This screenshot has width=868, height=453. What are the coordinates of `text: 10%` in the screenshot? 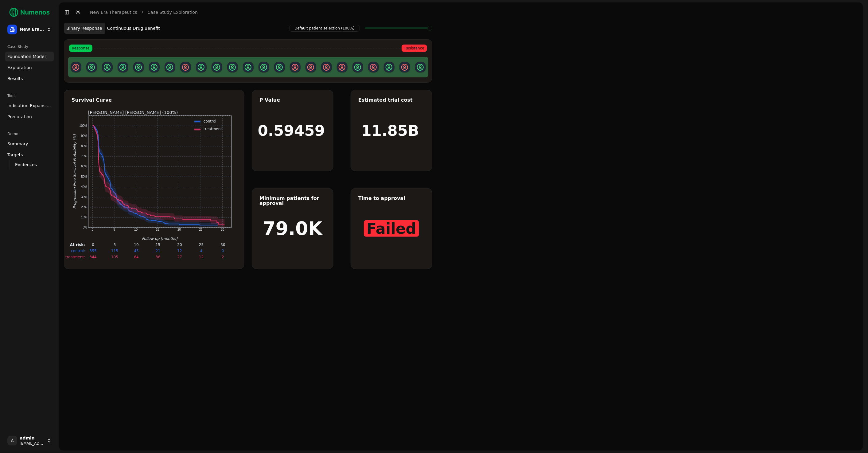 It's located at (84, 217).